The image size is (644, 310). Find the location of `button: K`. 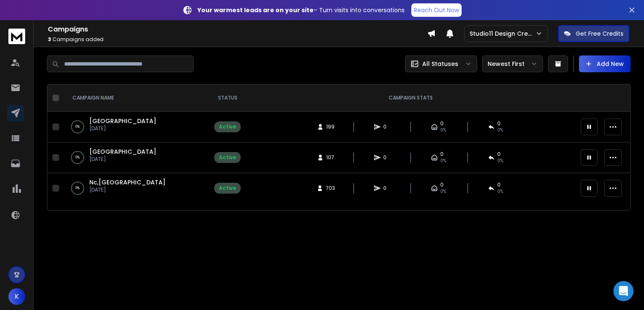

button: K is located at coordinates (17, 297).